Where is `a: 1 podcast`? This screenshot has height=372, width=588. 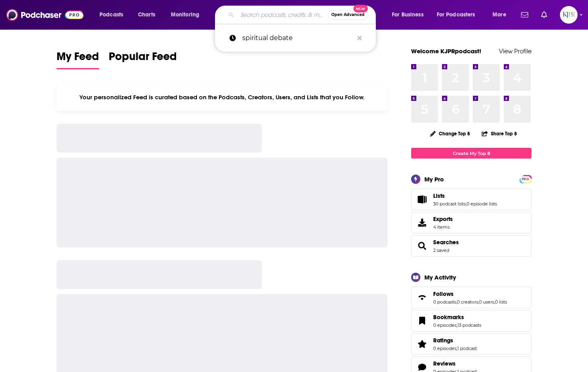 a: 1 podcast is located at coordinates (467, 348).